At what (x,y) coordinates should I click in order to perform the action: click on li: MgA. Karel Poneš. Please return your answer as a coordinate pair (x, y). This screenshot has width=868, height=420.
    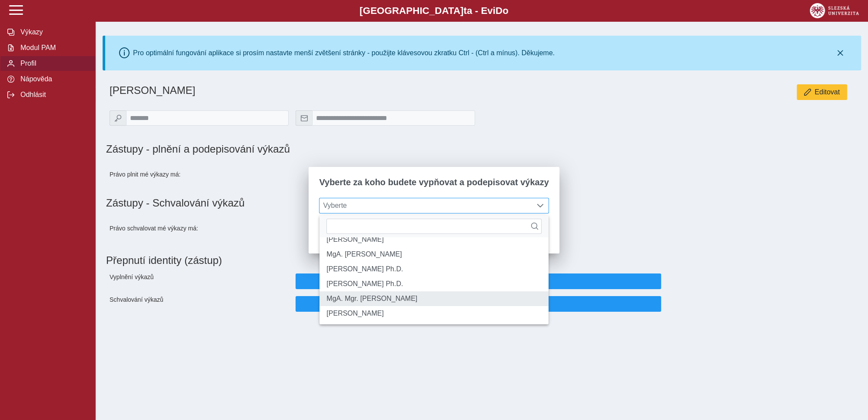
    Looking at the image, I should click on (434, 254).